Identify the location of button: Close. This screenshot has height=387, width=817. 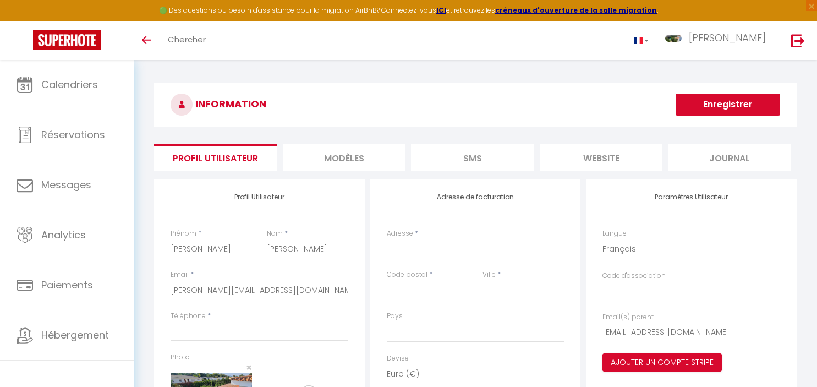
(249, 367).